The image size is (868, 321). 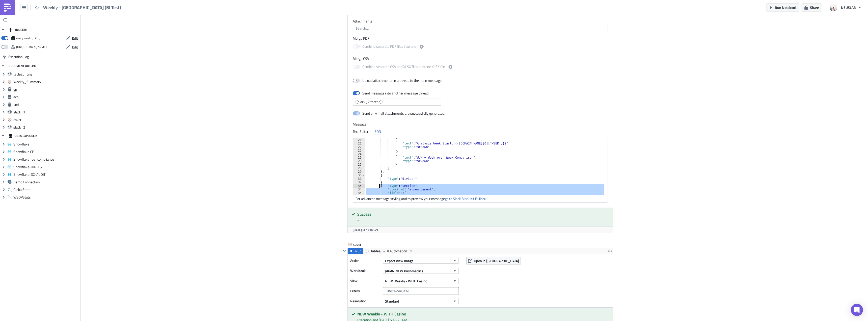 What do you see at coordinates (404, 271) in the screenshot?
I see `span: JAPAN NEW Pushmetrics` at bounding box center [404, 271].